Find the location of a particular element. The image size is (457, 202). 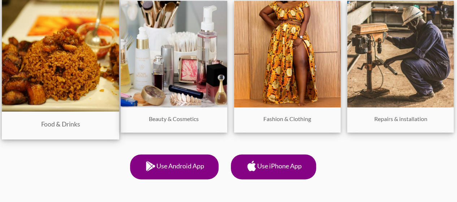

p: Repairs & installation is located at coordinates (401, 117).